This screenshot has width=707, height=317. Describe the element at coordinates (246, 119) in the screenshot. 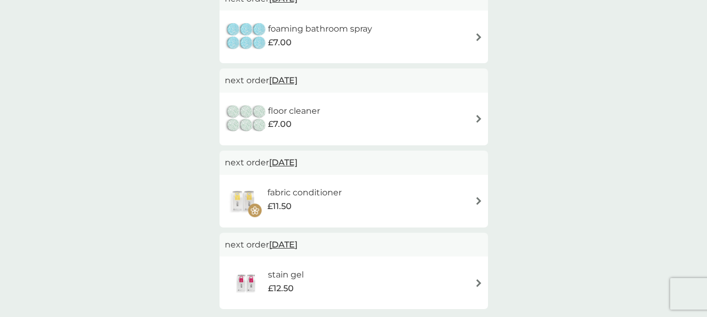

I see `img: floor cleaner` at that location.